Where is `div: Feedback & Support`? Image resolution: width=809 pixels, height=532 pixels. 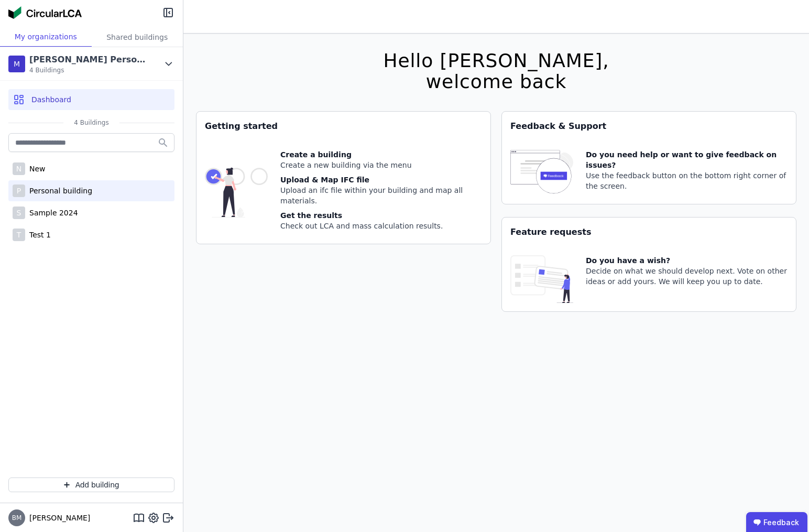
div: Feedback & Support is located at coordinates (649, 126).